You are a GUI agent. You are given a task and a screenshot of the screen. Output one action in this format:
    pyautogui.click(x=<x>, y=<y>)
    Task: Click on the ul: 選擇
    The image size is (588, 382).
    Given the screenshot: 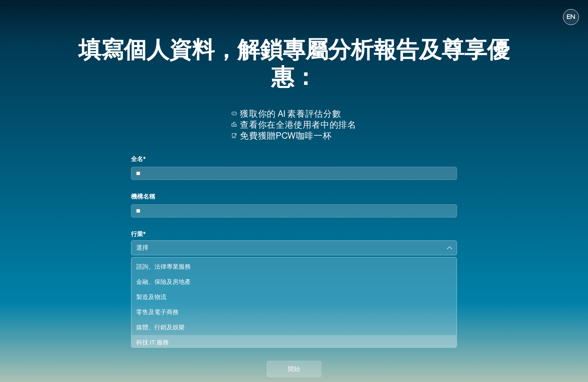 What is the action you would take?
    pyautogui.click(x=294, y=302)
    